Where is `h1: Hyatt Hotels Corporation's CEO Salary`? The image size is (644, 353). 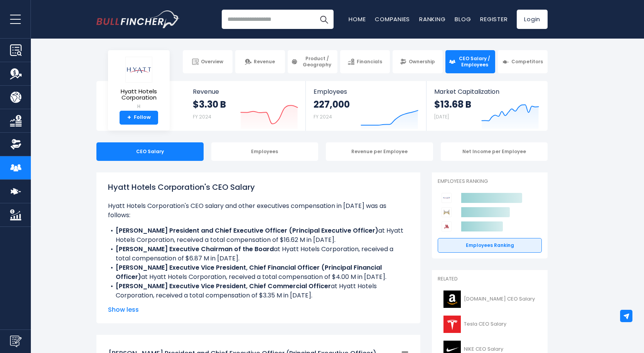 h1: Hyatt Hotels Corporation's CEO Salary is located at coordinates (259, 187).